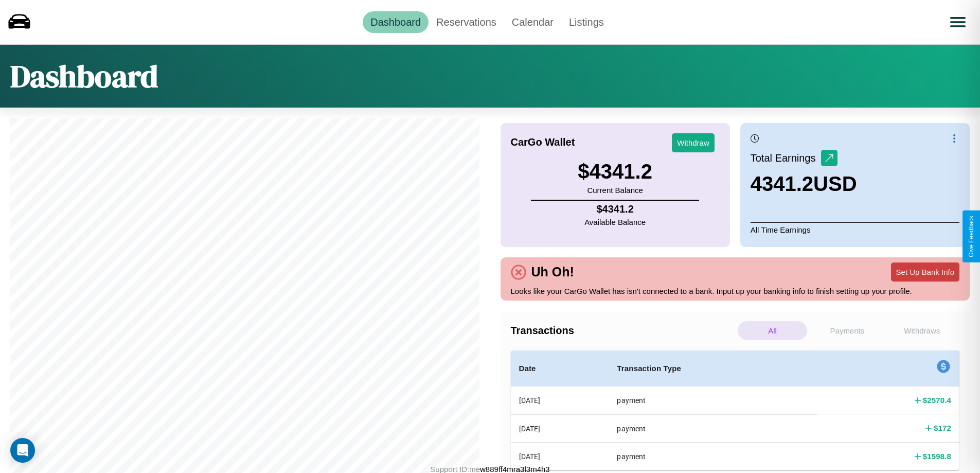  What do you see at coordinates (623, 330) in the screenshot?
I see `h4: Transactions` at bounding box center [623, 330].